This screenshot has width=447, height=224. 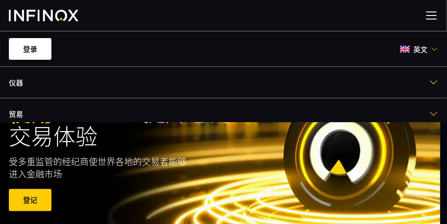 I want to click on font: 贸易, so click(x=16, y=114).